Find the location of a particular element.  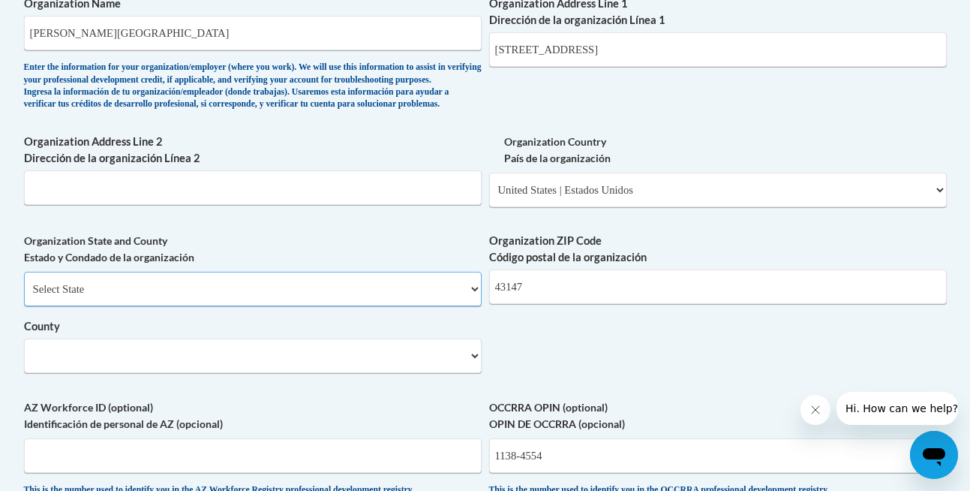

div: Enter the information for your organization/employer (where you work). We will use this informati... is located at coordinates (253, 86).